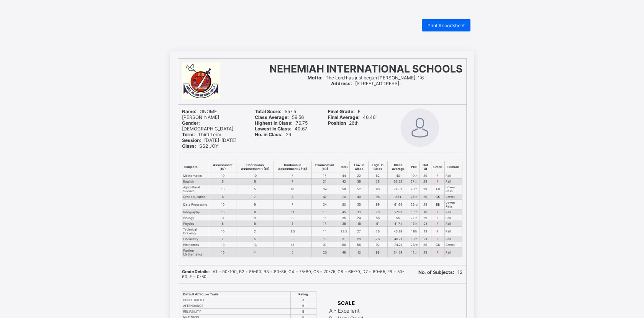  Describe the element at coordinates (293, 212) in the screenshot. I see `td: 11` at that location.